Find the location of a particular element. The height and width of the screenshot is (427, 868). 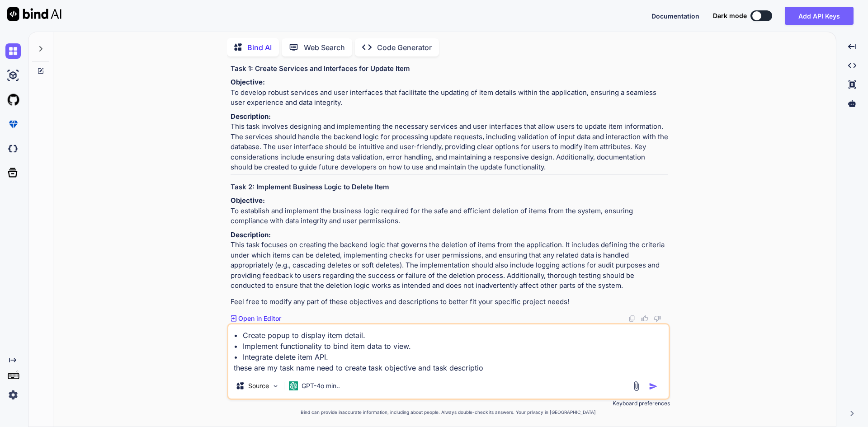

img: like is located at coordinates (645, 318).